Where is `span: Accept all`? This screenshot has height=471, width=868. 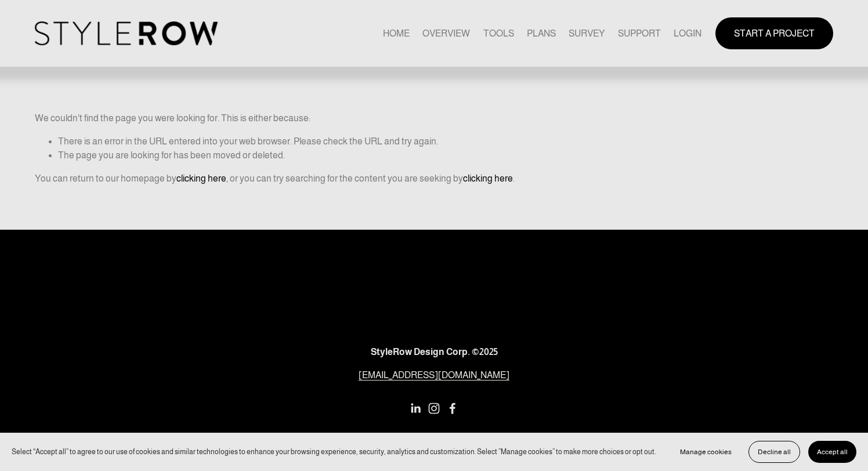
span: Accept all is located at coordinates (833, 452).